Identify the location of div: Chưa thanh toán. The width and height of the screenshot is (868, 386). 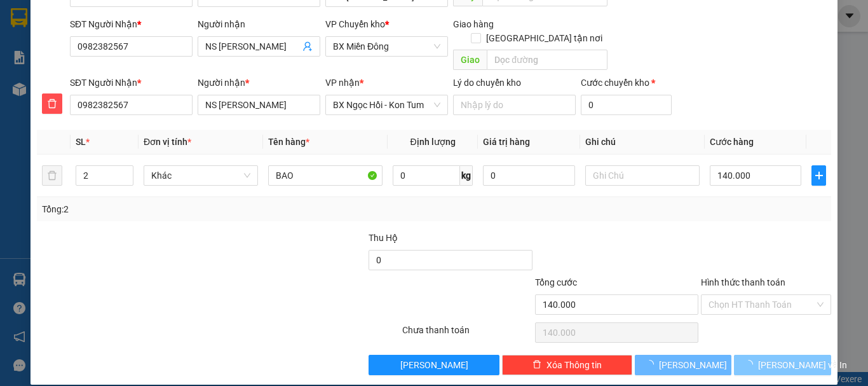
(467, 334).